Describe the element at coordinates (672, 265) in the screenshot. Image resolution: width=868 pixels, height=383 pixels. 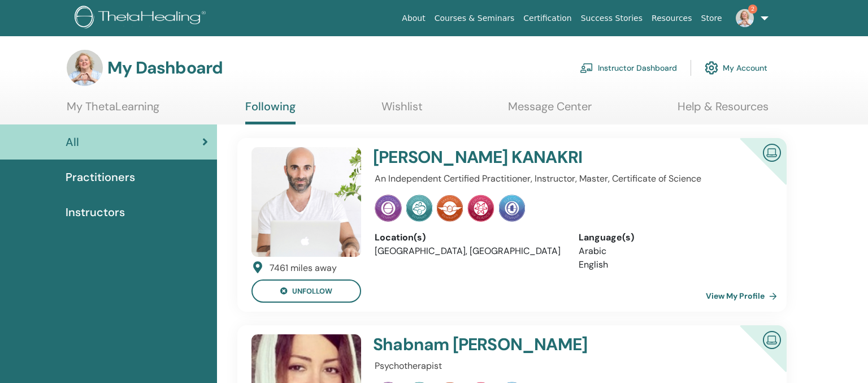
I see `li: English` at that location.